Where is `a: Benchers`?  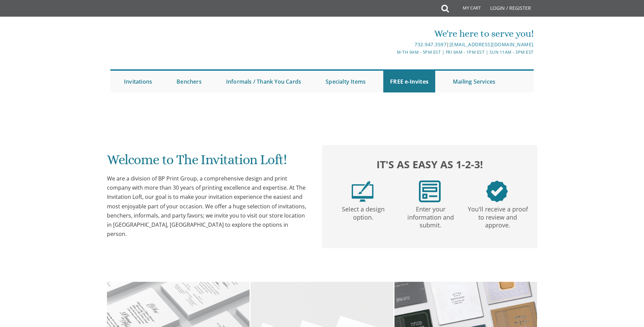
a: Benchers is located at coordinates (189, 82).